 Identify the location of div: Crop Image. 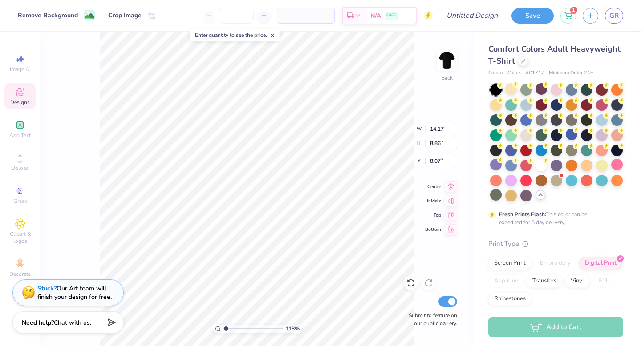
(125, 15).